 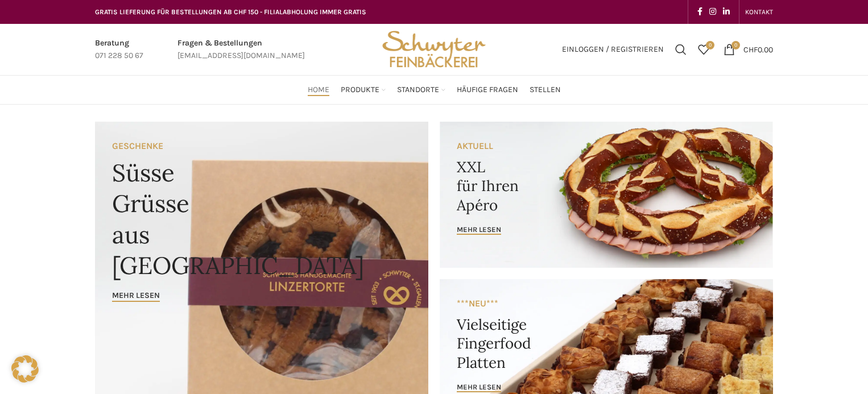 I want to click on a: Stellen, so click(x=545, y=90).